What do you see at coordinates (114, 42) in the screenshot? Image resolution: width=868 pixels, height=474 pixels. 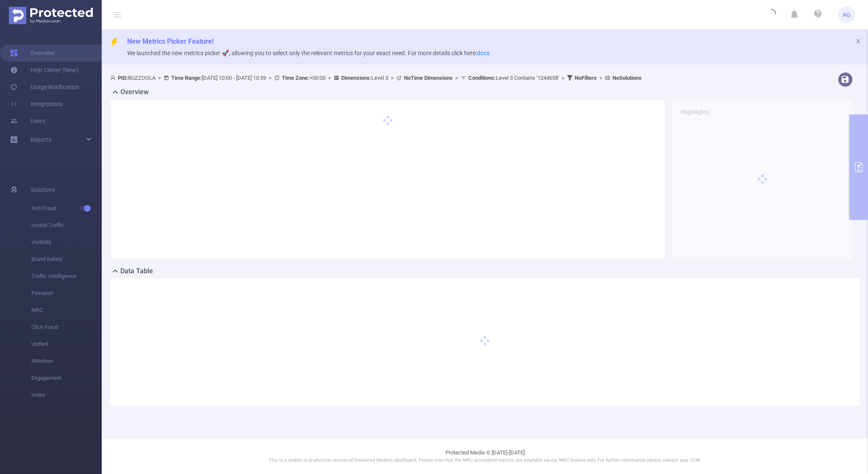 I see `i: icon: thunderbolt` at bounding box center [114, 42].